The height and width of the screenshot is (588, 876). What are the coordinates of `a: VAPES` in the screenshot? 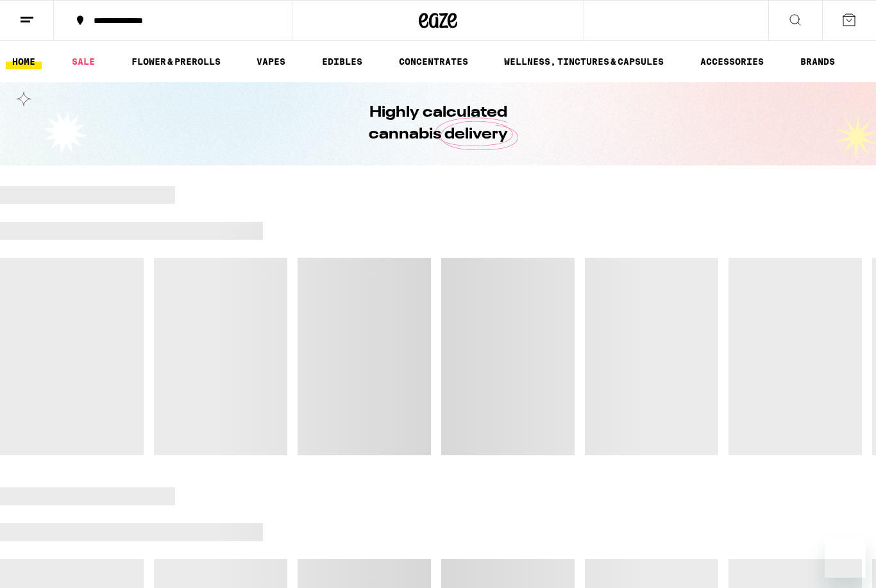 It's located at (271, 61).